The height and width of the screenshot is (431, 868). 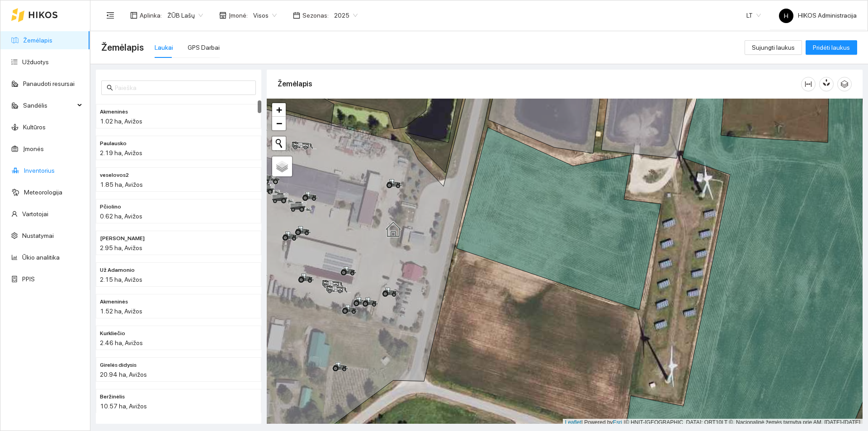 I want to click on a: Sujungti laukus, so click(x=773, y=48).